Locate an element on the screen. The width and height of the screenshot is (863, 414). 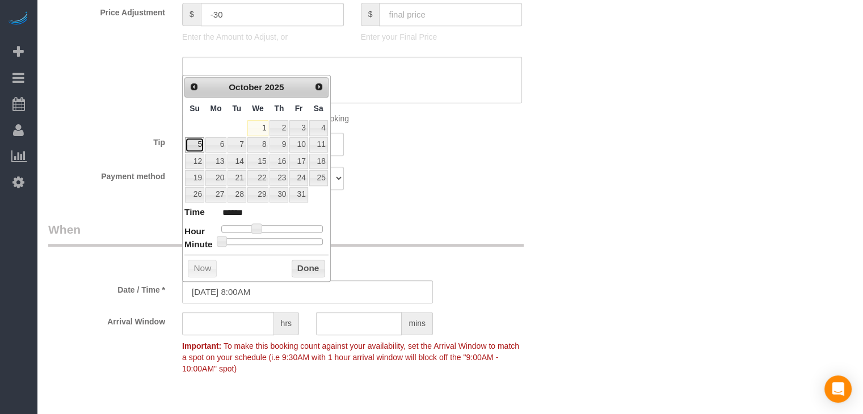
input: MM/DD/YYYY HH:MM is located at coordinates (308, 292).